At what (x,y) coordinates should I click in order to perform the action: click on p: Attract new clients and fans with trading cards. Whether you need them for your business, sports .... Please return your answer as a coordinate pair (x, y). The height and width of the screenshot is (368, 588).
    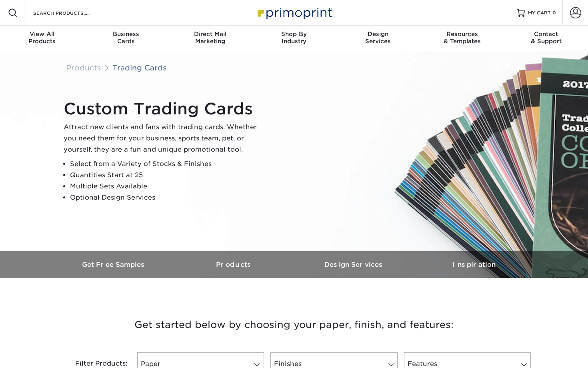
    Looking at the image, I should click on (164, 139).